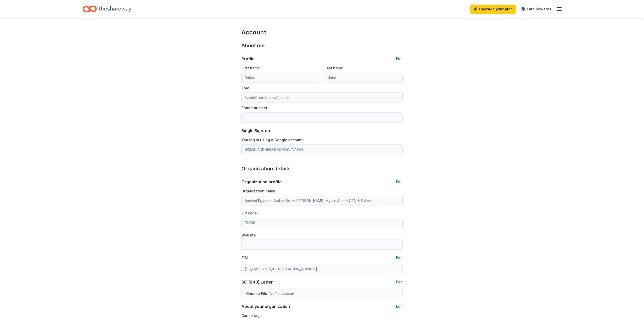 Image resolution: width=644 pixels, height=319 pixels. I want to click on a: Home, so click(107, 9).